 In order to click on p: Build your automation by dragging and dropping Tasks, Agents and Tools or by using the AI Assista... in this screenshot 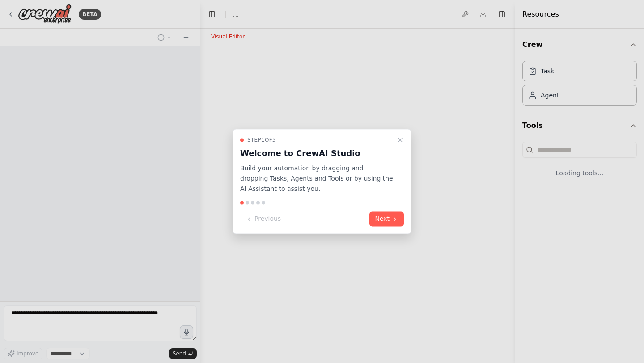, I will do `click(317, 178)`.